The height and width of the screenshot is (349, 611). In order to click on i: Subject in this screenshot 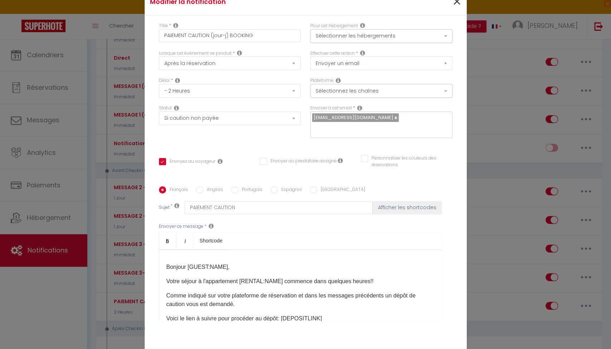, I will do `click(177, 206)`.